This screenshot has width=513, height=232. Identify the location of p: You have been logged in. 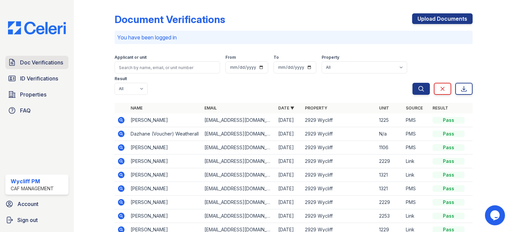
(294, 37).